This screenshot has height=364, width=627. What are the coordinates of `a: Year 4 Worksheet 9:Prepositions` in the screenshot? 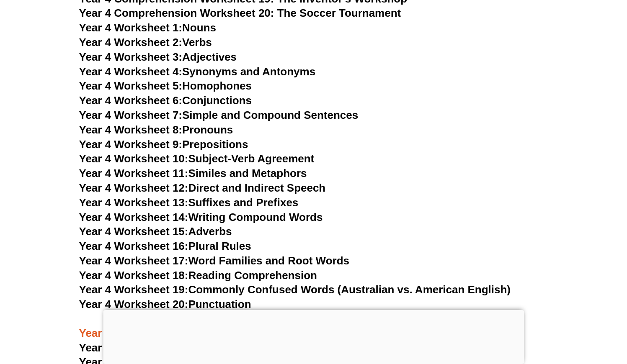 It's located at (164, 144).